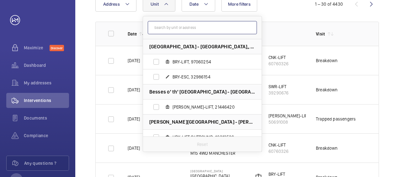 This screenshot has height=177, width=399. Describe the element at coordinates (213, 153) in the screenshot. I see `p: M15 4WD MANCHESTER` at that location.